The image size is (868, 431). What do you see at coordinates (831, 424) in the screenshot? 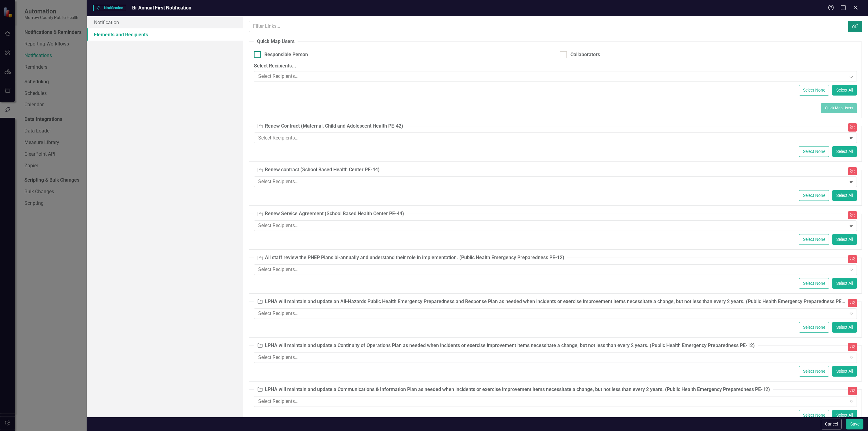
I see `button: Cancel` at bounding box center [831, 424].